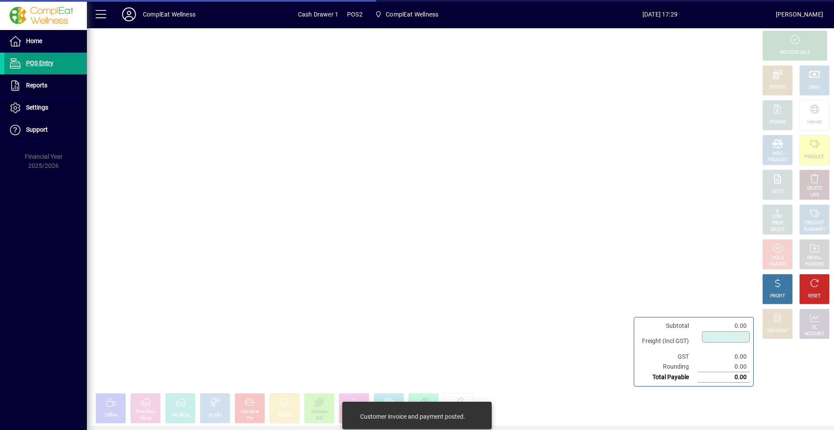  I want to click on div: CHARGE, so click(778, 122).